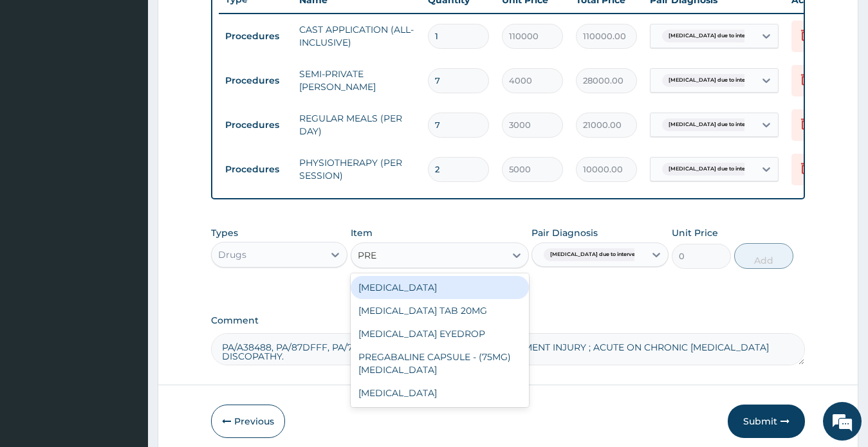 This screenshot has height=447, width=868. What do you see at coordinates (509, 320) in the screenshot?
I see `label: Comment` at bounding box center [509, 320].